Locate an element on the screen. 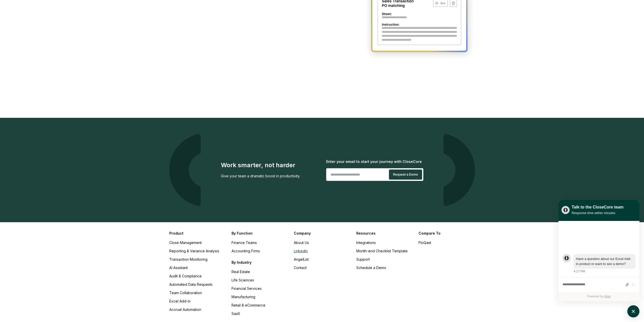 This screenshot has height=322, width=644. a: Excel Add-in is located at coordinates (180, 301).